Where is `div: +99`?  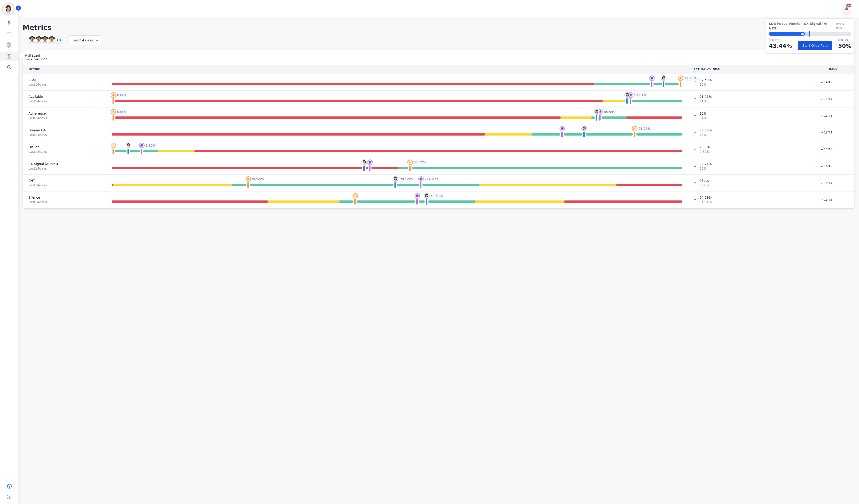
div: +99 is located at coordinates (848, 5).